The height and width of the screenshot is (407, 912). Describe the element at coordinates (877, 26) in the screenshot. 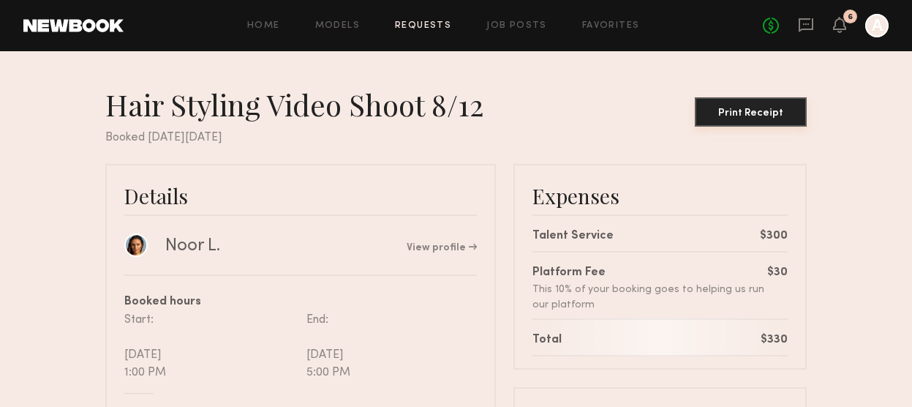

I see `a: A` at that location.